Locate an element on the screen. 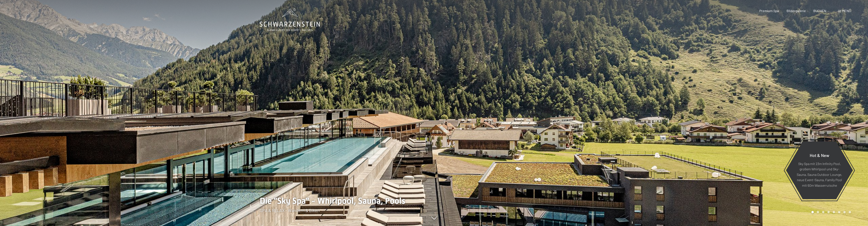 The height and width of the screenshot is (226, 868). span: Hot & New is located at coordinates (820, 155).